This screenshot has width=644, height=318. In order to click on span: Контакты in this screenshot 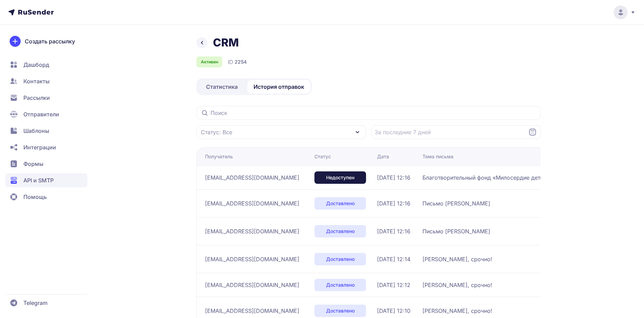, I will do `click(37, 82)`.